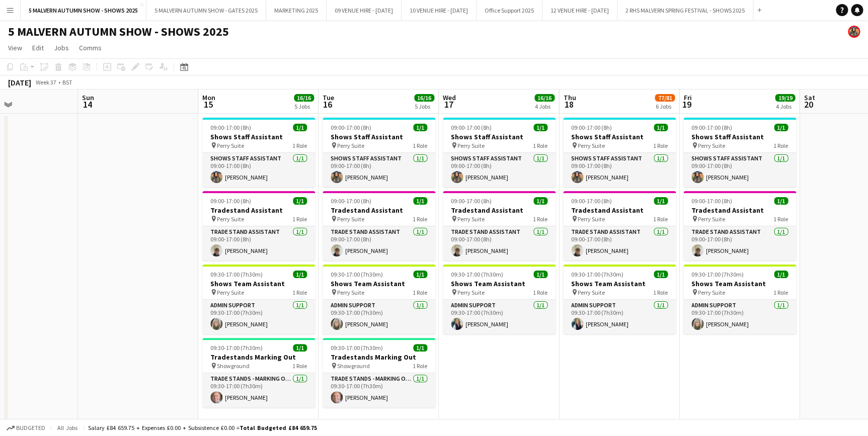 The height and width of the screenshot is (436, 868). Describe the element at coordinates (296, 10) in the screenshot. I see `button: MARKETING 2025` at that location.